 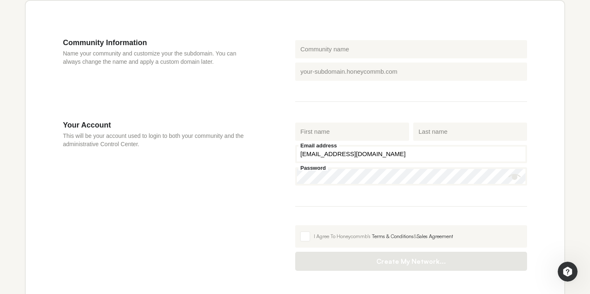 What do you see at coordinates (154, 58) in the screenshot?
I see `p: Name your community and customize your the subdomain. You can always change the name and apply a ...` at bounding box center [154, 58].